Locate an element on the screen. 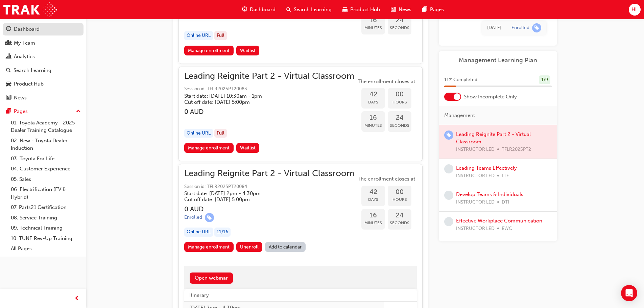  span: Session id: TFLR2025PT20083 is located at coordinates (269, 89).